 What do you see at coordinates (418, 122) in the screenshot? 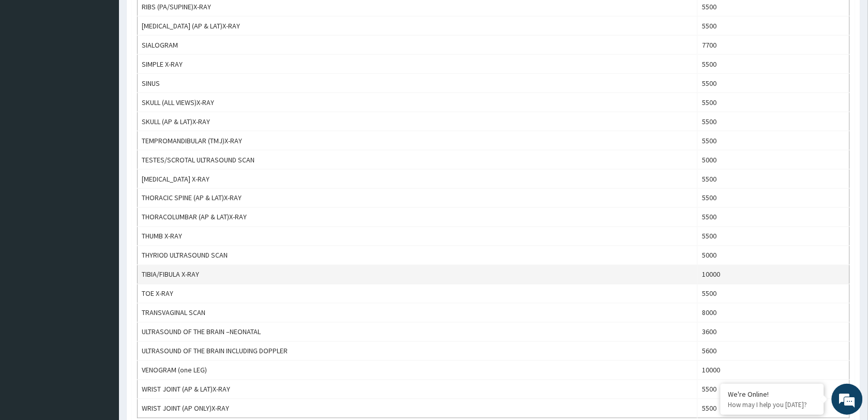
I see `td: SKULL (AP & LAT)X-RAY` at bounding box center [418, 122].